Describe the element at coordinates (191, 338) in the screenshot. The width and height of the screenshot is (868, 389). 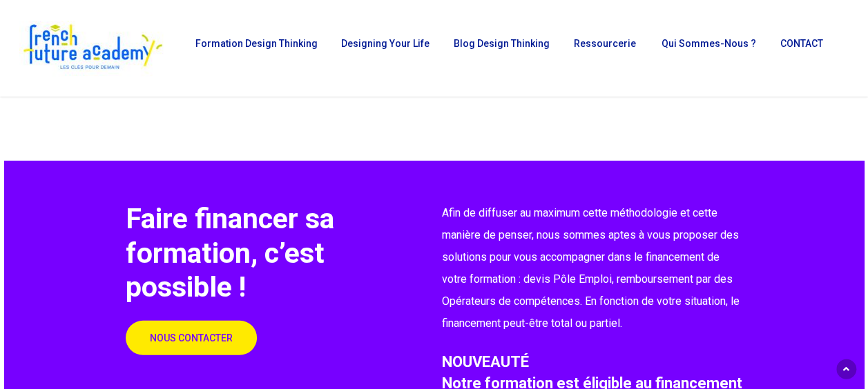
I see `a: NOUS CONTACTER` at that location.